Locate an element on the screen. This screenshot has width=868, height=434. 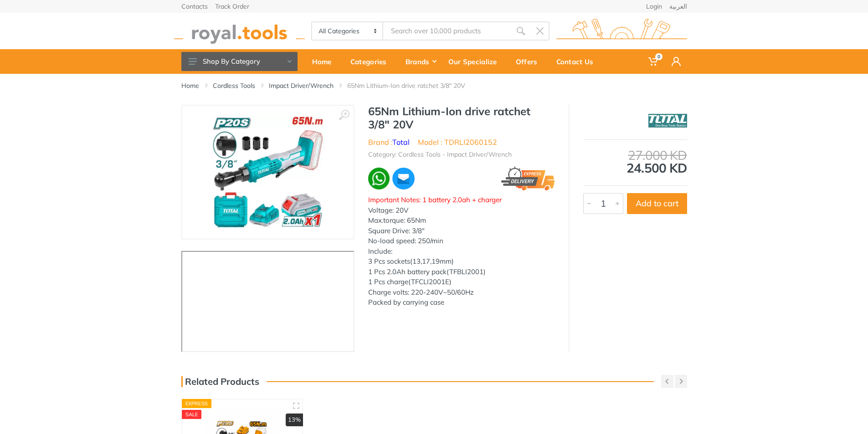
div: Express is located at coordinates (197, 403).